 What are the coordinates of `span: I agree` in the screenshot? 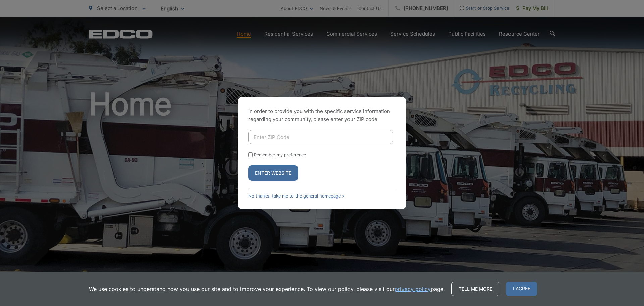 It's located at (522, 289).